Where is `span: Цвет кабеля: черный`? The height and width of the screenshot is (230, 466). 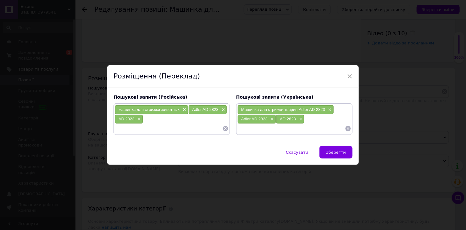
span: Цвет кабеля: черный is located at coordinates (40, 53).